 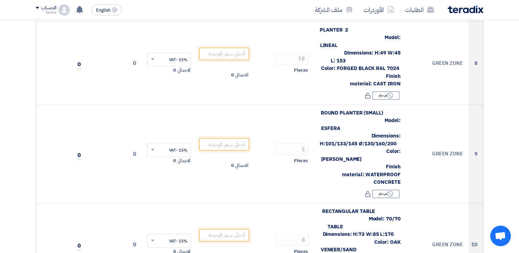 I want to click on img: Teradix logo, so click(x=466, y=9).